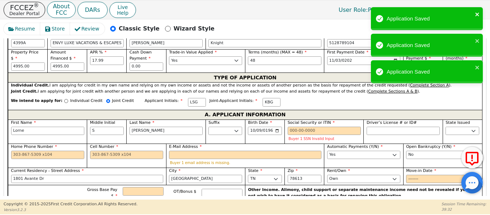 This screenshot has height=215, width=490. Describe the element at coordinates (194, 29) in the screenshot. I see `p: Wizard Style` at that location.